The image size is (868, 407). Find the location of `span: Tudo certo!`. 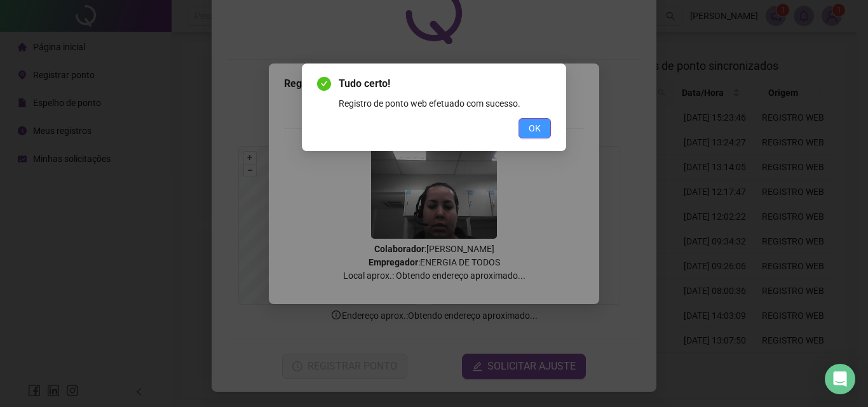

span: Tudo certo! is located at coordinates (445, 83).